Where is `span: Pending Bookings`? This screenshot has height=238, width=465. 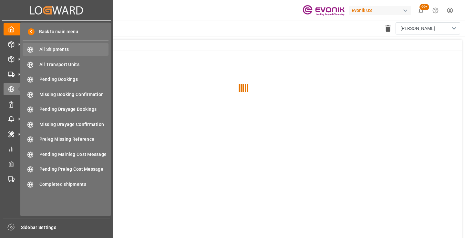 span: Pending Bookings is located at coordinates (74, 79).